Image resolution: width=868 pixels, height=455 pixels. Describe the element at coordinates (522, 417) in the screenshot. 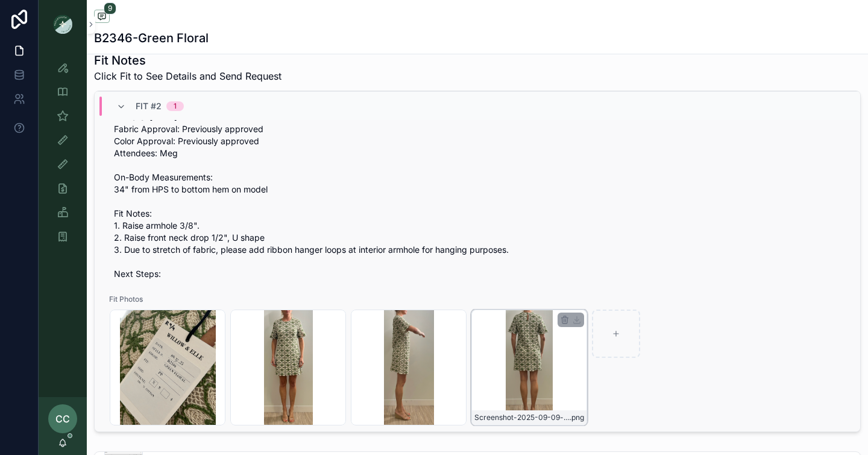

I see `span: Screenshot-2025-09-09-at-1.32.35-PM` at that location.